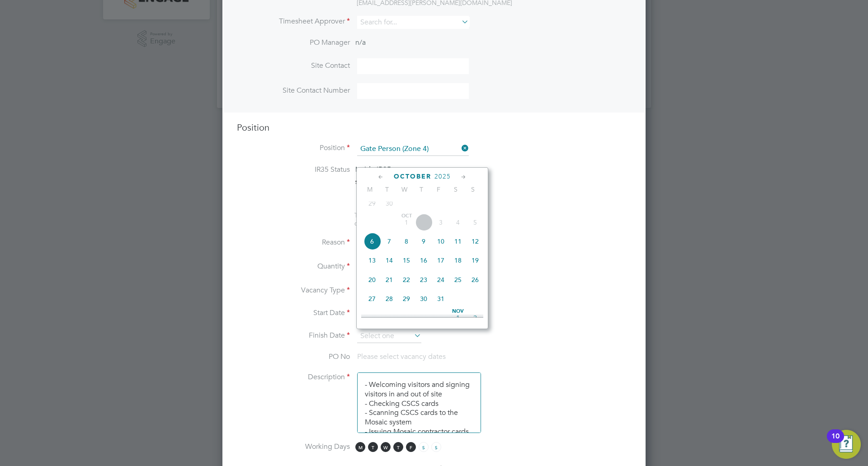 The width and height of the screenshot is (868, 466). Describe the element at coordinates (372, 241) in the screenshot. I see `span: 6` at that location.